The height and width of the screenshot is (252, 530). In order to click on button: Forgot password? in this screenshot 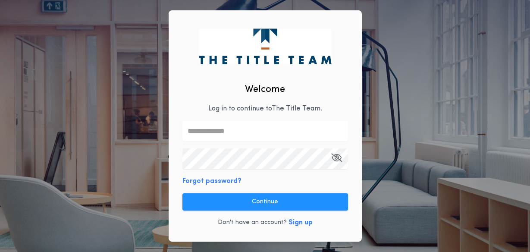, I will do `click(212, 181)`.